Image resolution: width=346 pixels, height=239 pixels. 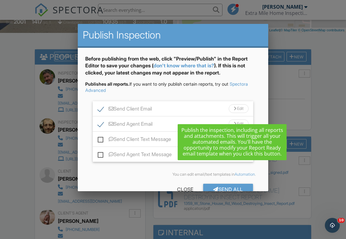 I want to click on a: Automation, so click(x=244, y=174).